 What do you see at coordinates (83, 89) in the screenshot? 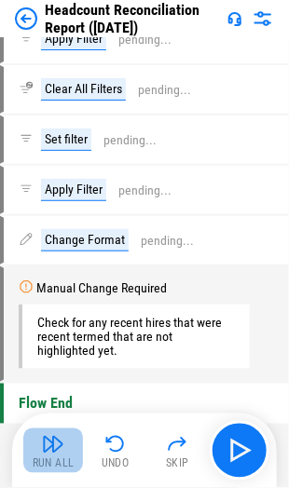
I see `div: Clear All Filters` at bounding box center [83, 89].